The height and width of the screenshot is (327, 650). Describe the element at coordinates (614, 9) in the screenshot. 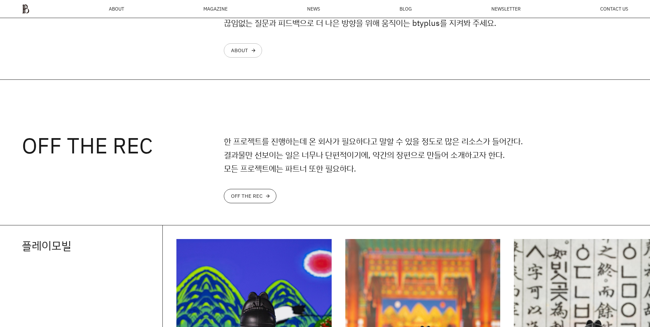

I see `span: CONTACT US` at that location.